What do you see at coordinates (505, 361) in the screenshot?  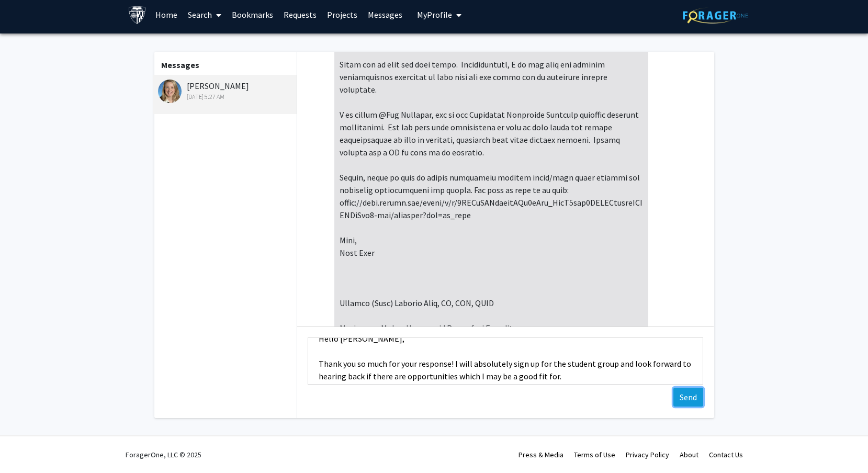 I see `textarea: Message` at bounding box center [505, 361].